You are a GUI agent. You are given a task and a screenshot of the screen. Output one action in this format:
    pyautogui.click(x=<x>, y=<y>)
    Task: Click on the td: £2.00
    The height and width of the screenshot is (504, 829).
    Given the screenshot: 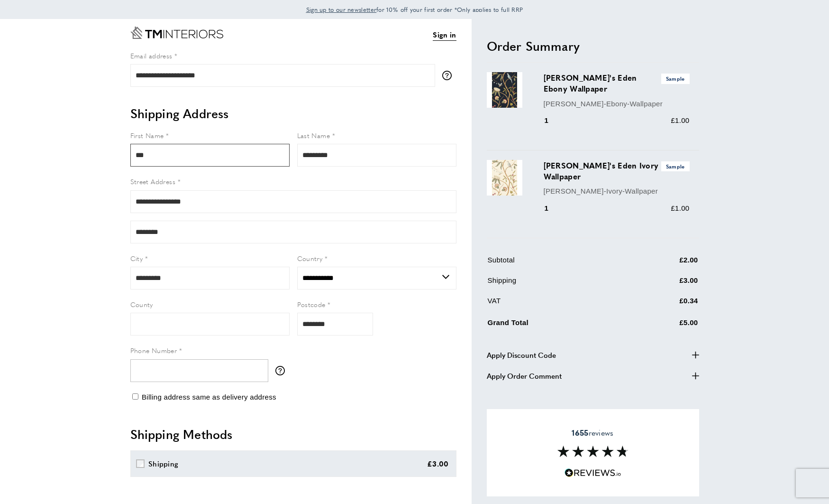 What is the action you would take?
    pyautogui.click(x=666, y=263)
    